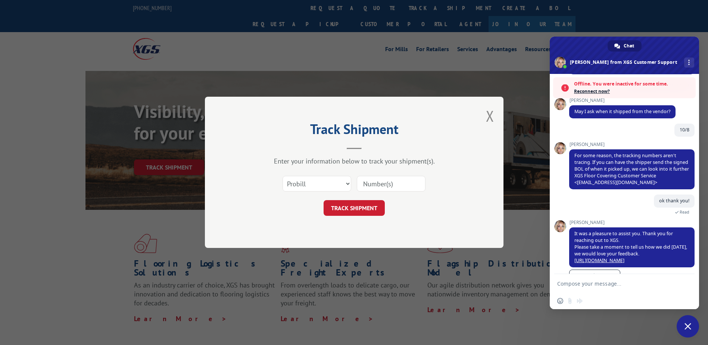 The width and height of the screenshot is (708, 345). Describe the element at coordinates (354, 208) in the screenshot. I see `button: TRACK SHIPMENT` at that location.